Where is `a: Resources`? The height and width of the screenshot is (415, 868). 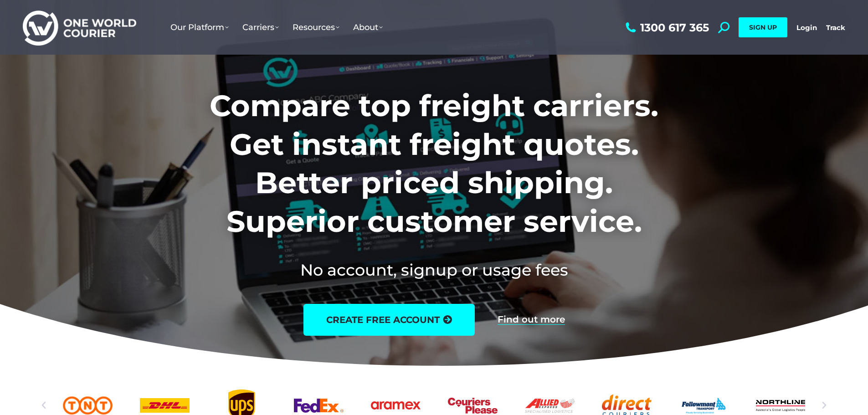
a: Resources is located at coordinates (316, 27).